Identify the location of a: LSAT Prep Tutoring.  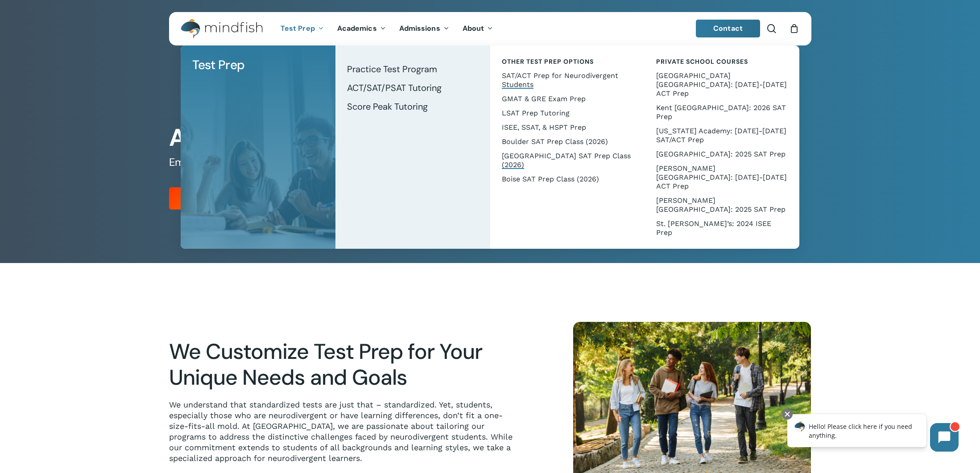
(568, 114).